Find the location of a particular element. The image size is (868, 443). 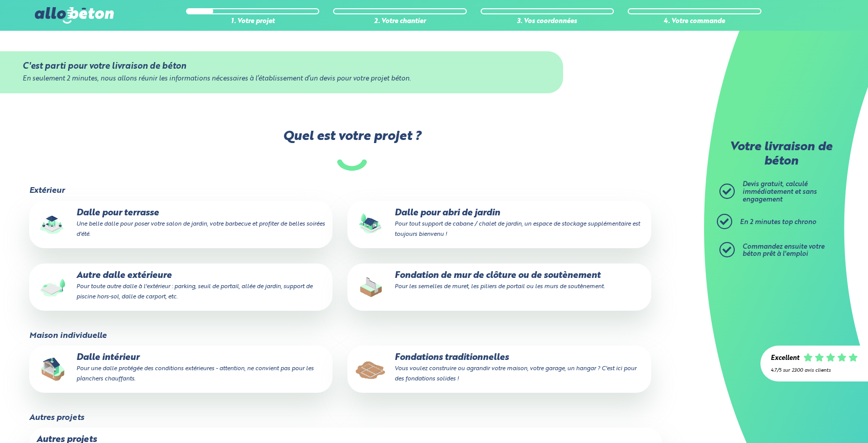

small: Pour toute autre dalle à l'extérieur : parking, seuil de portail, allée de jardin, support de pis... is located at coordinates (194, 291).